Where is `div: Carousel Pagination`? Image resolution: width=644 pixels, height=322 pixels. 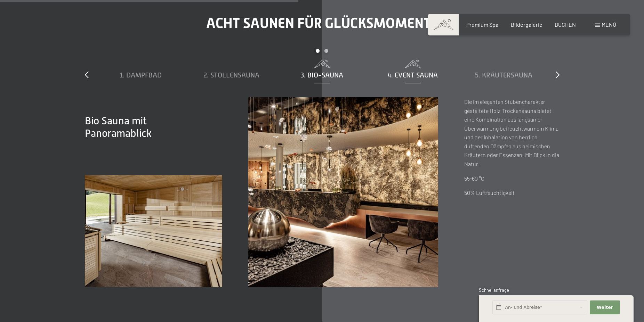
div: Carousel Pagination is located at coordinates (322, 54).